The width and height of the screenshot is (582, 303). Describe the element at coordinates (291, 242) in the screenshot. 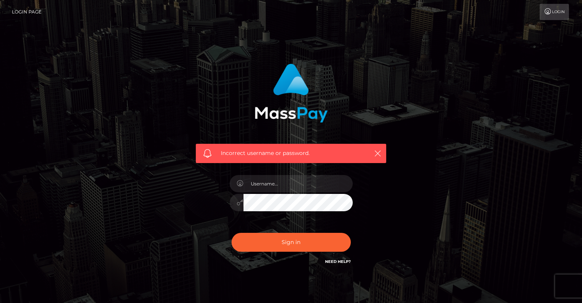

I see `button: Sign in` at that location.